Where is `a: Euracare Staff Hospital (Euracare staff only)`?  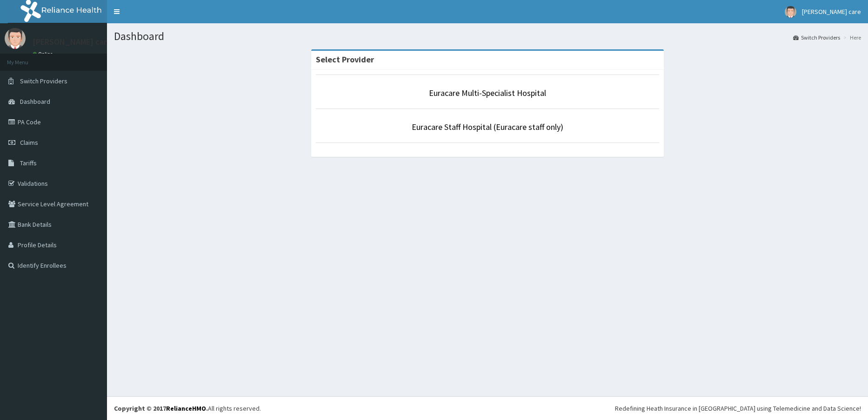 a: Euracare Staff Hospital (Euracare staff only) is located at coordinates (488, 127).